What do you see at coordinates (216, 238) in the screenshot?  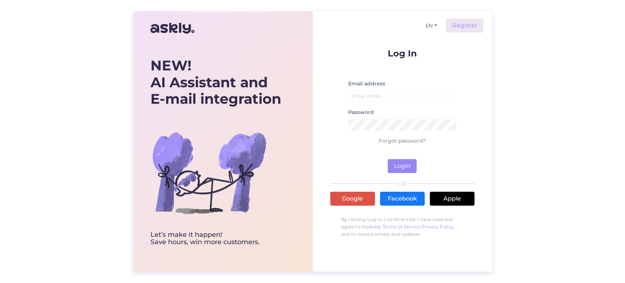 I see `div: Let’s make it happen! Save hours, win more customers.` at bounding box center [216, 238].